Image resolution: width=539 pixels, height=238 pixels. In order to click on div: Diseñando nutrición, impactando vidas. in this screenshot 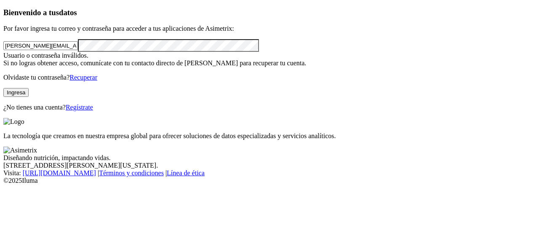, I will do `click(269, 158)`.